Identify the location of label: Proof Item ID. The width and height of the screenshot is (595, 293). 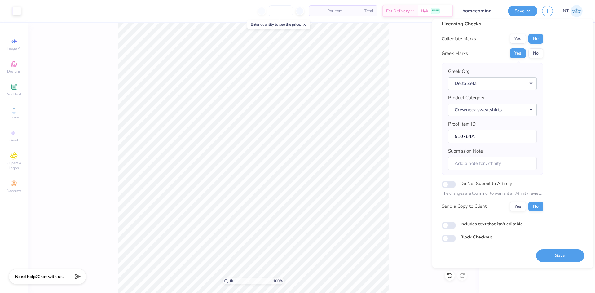
(462, 124).